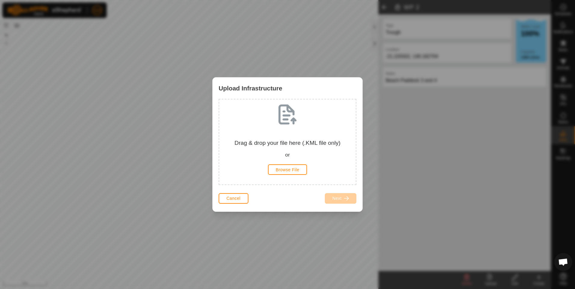 This screenshot has width=575, height=289. What do you see at coordinates (288, 155) in the screenshot?
I see `div: or` at bounding box center [288, 155].